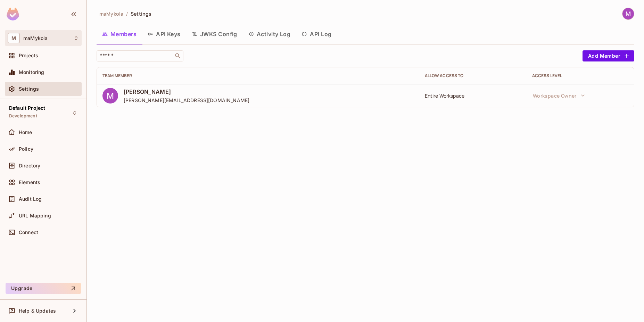 The height and width of the screenshot is (322, 644). What do you see at coordinates (119, 34) in the screenshot?
I see `button: Members` at bounding box center [119, 34].